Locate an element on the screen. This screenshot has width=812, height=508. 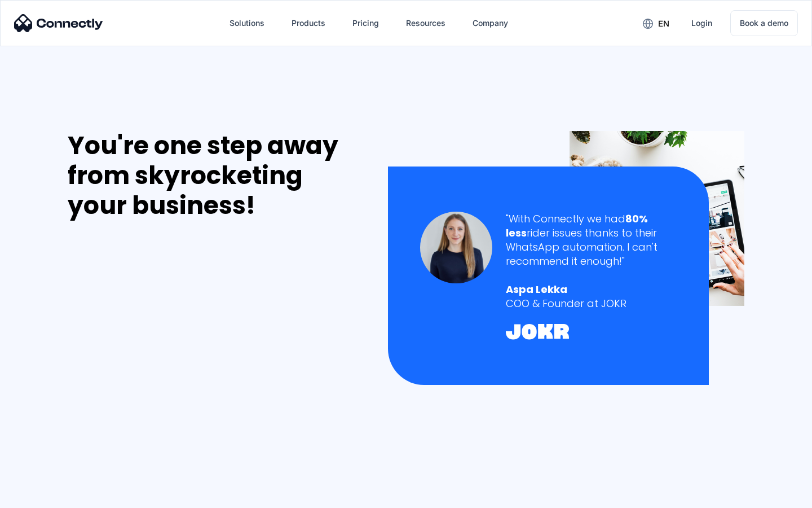
a: Pricing is located at coordinates (366, 23).